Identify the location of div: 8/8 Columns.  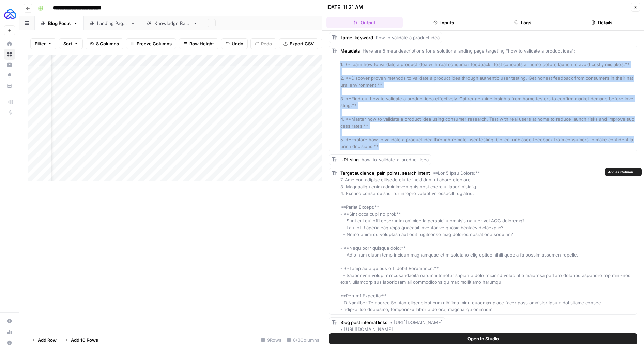
(303, 340).